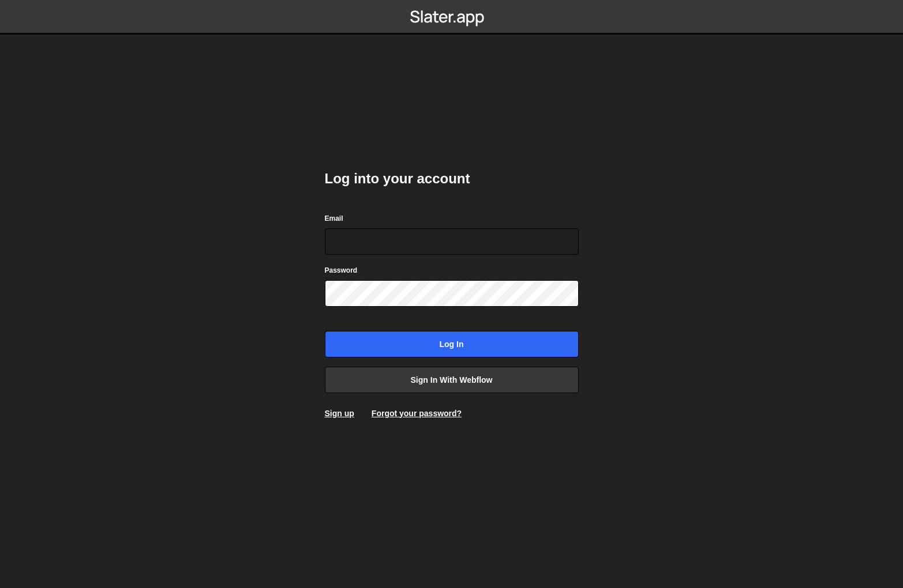  Describe the element at coordinates (417, 413) in the screenshot. I see `a: Forgot your password?` at that location.